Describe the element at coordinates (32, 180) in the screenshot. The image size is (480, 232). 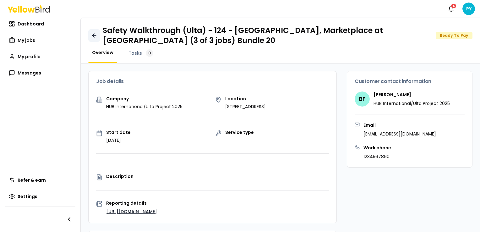
I see `span: Refer & earn` at that location.